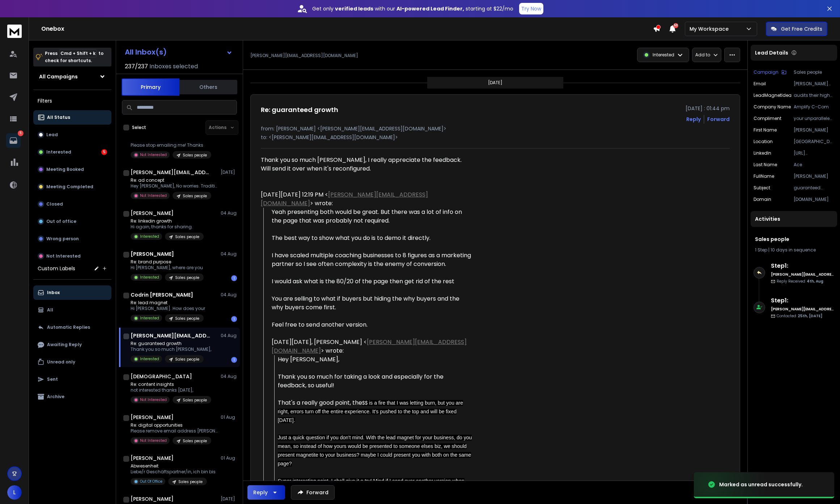 Image resolution: width=840 pixels, height=504 pixels. Describe the element at coordinates (702, 55) in the screenshot. I see `p: Add to` at that location.